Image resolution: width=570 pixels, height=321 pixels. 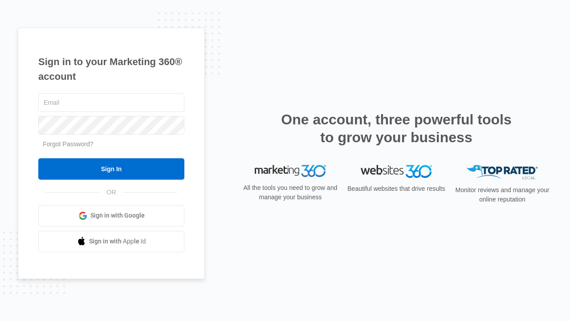 What do you see at coordinates (502, 195) in the screenshot?
I see `p: Monitor reviews and manage your online reputation` at bounding box center [502, 195].